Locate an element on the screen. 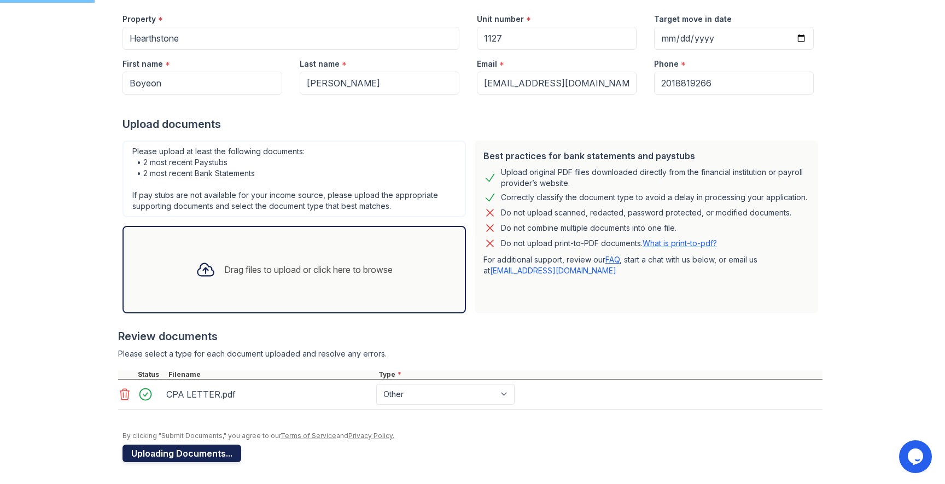 This screenshot has width=945, height=484. div: Do not upload scanned, redacted, password protected, or modified documents. is located at coordinates (646, 213).